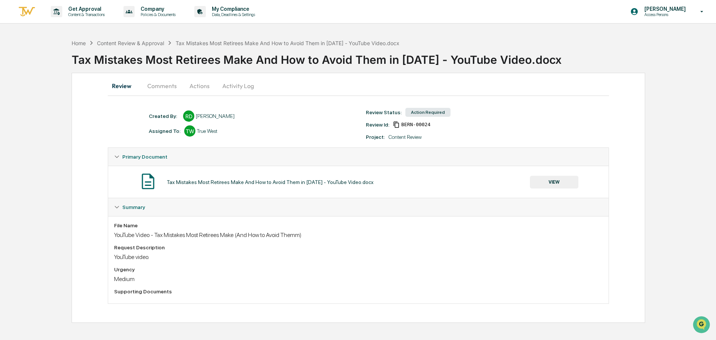 The height and width of the screenshot is (340, 716). I want to click on a: 🖐️Preclearance, so click(28, 156).